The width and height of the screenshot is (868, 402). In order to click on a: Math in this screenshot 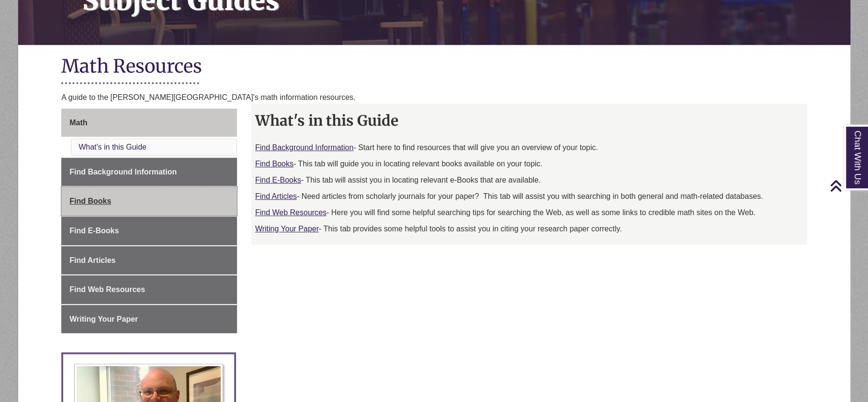, I will do `click(149, 123)`.